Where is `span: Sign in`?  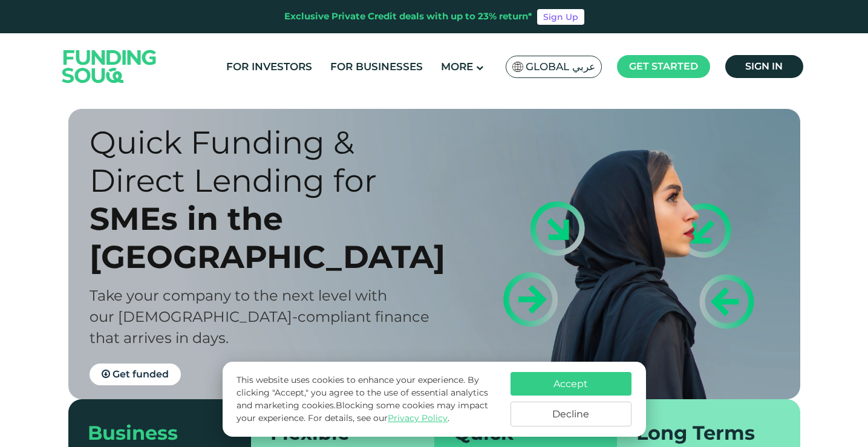 span: Sign in is located at coordinates (764, 66).